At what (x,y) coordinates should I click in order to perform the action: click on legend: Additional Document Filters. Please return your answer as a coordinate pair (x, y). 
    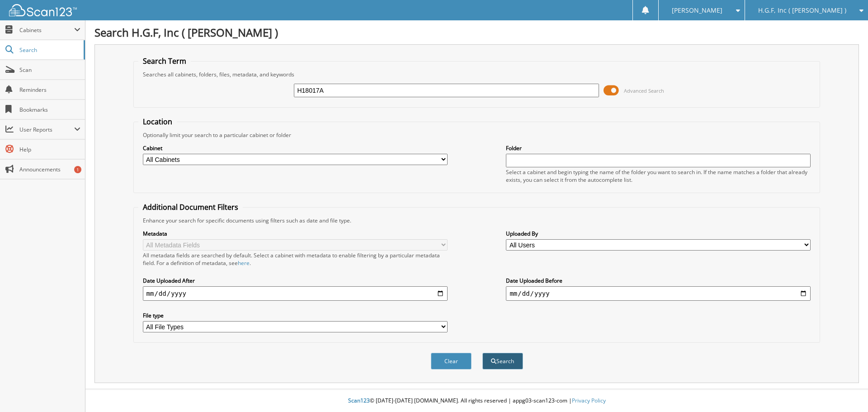
    Looking at the image, I should click on (190, 207).